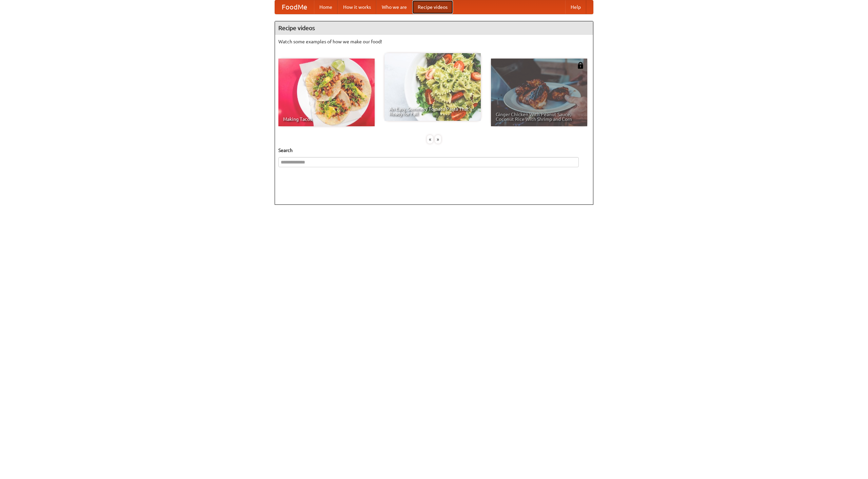 This screenshot has height=479, width=868. What do you see at coordinates (433, 87) in the screenshot?
I see `a: An Easy, Summery Tomato Pasta That's Ready for Fall` at bounding box center [433, 87].